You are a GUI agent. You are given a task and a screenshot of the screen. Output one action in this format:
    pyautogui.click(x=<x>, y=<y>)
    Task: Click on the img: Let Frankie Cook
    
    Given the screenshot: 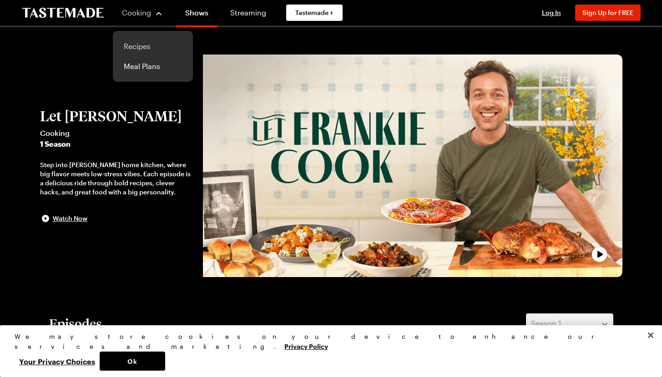 What is the action you would take?
    pyautogui.click(x=412, y=166)
    